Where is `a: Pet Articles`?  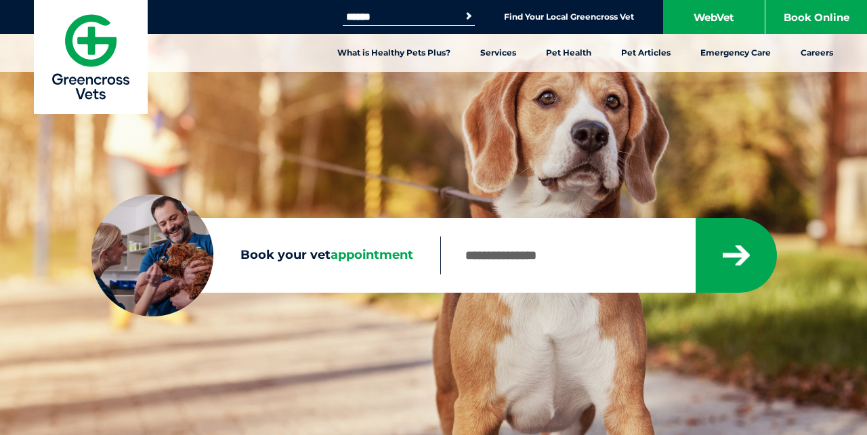
a: Pet Articles is located at coordinates (646, 53).